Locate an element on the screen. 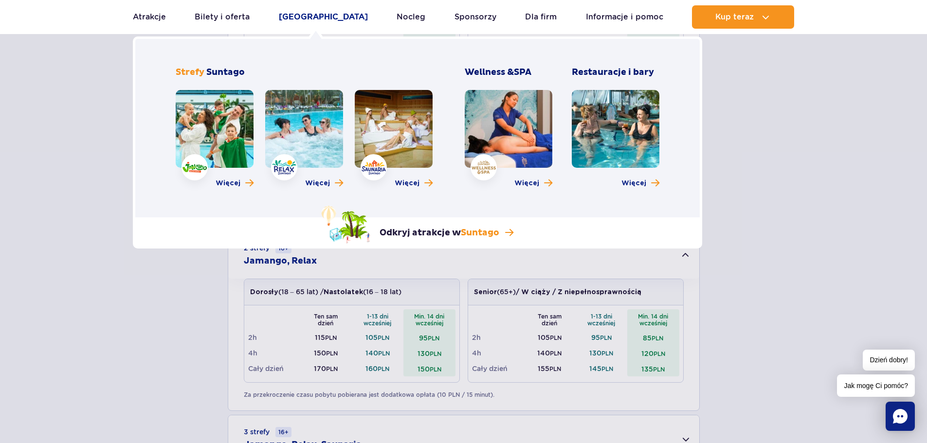 The width and height of the screenshot is (927, 443). a: Więcej o strefie Jamango is located at coordinates (235, 183).